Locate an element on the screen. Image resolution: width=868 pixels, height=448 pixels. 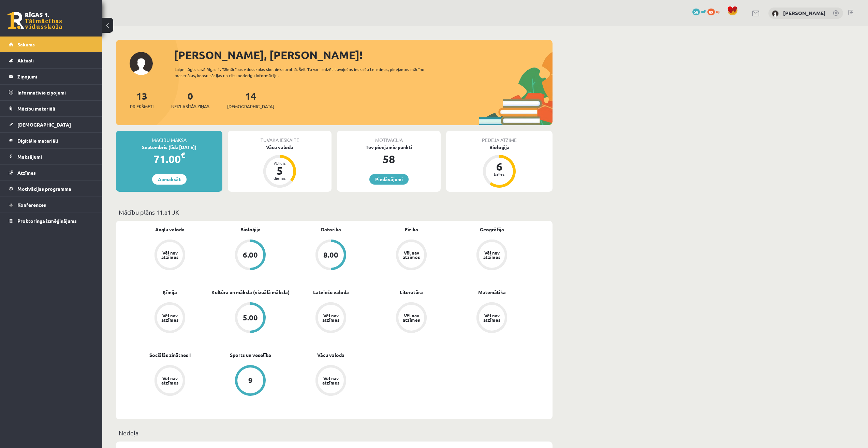
a: Motivācijas programma is located at coordinates (51, 189).